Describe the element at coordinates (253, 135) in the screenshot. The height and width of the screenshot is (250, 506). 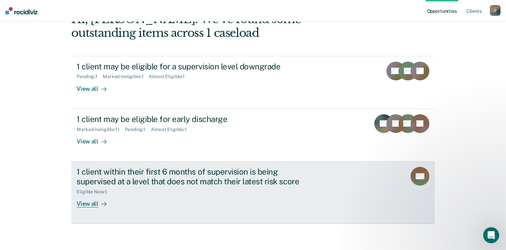
I see `a: 1 client may be eligible for early dischargeMarked Ineligible:11Pending:1Almost Eligible:1View all` at that location.